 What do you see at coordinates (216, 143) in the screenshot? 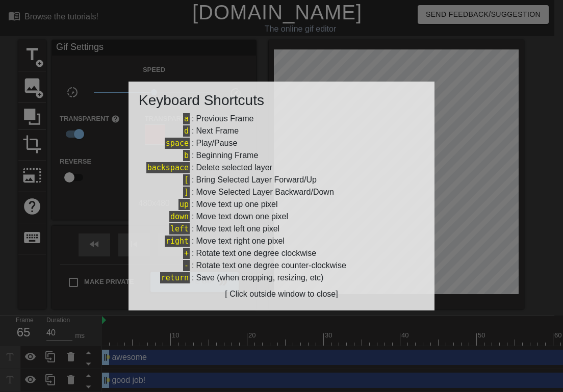
I see `div: Play/Pause` at bounding box center [216, 143].